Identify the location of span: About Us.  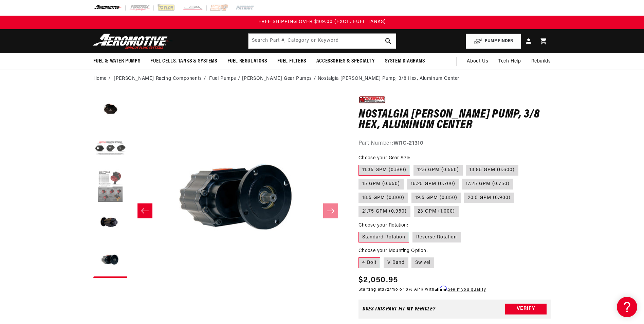
(477, 61).